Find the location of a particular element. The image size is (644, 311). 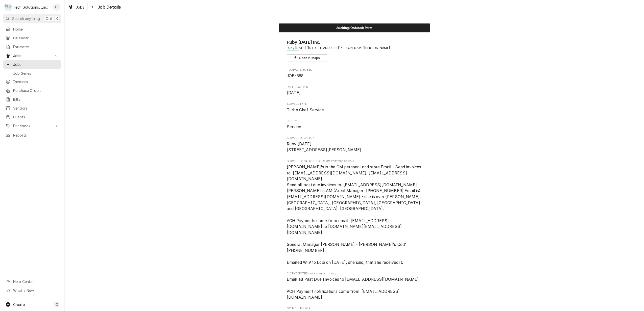

span: Turbo Chef Service is located at coordinates (305, 110).